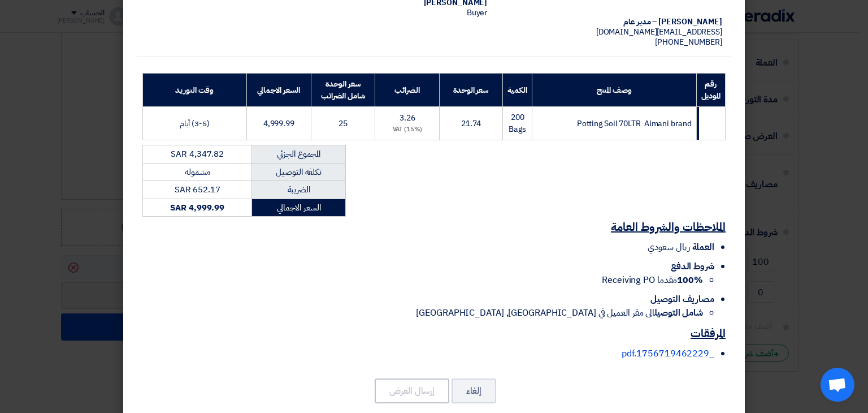 This screenshot has height=413, width=868. Describe the element at coordinates (682, 299) in the screenshot. I see `span: مصاريف التوصيل` at that location.